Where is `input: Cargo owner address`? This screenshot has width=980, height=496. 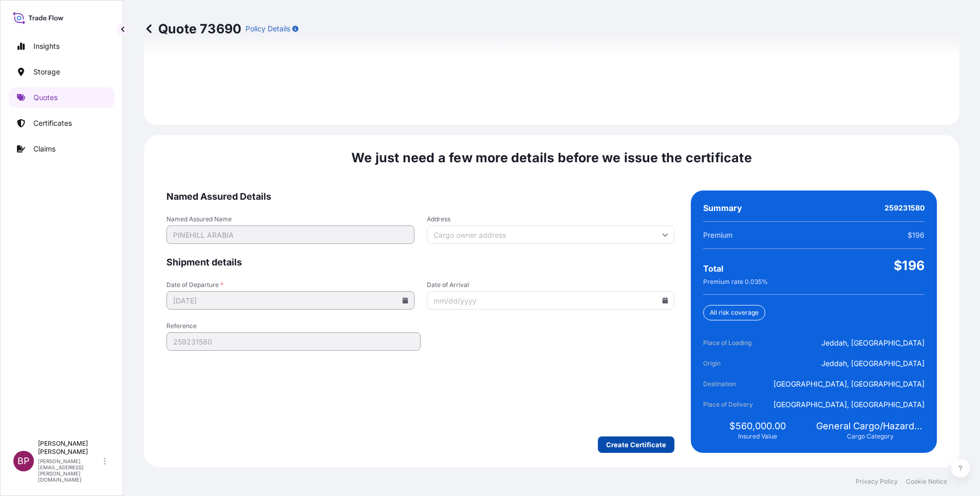 input: Cargo owner address is located at coordinates (551, 235).